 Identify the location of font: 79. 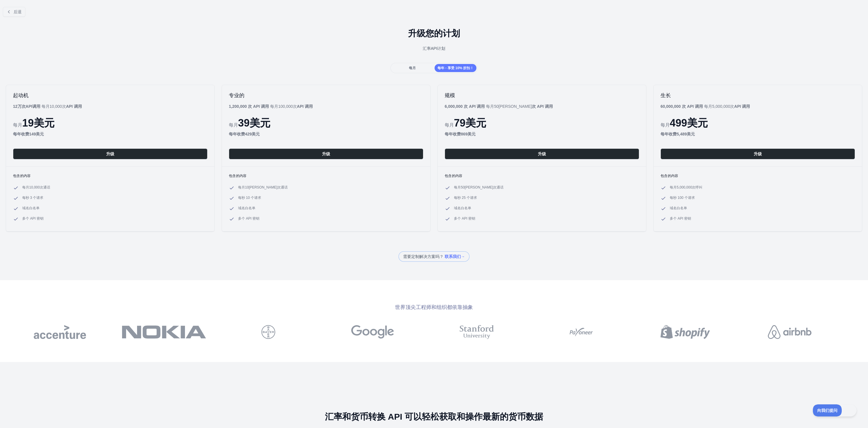
(460, 123).